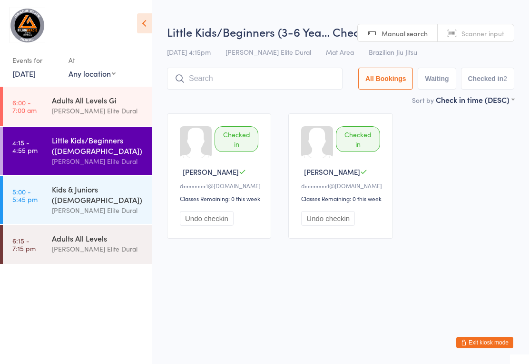 This screenshot has height=364, width=529. What do you see at coordinates (98, 238) in the screenshot?
I see `div: Adults All Levels` at bounding box center [98, 238].